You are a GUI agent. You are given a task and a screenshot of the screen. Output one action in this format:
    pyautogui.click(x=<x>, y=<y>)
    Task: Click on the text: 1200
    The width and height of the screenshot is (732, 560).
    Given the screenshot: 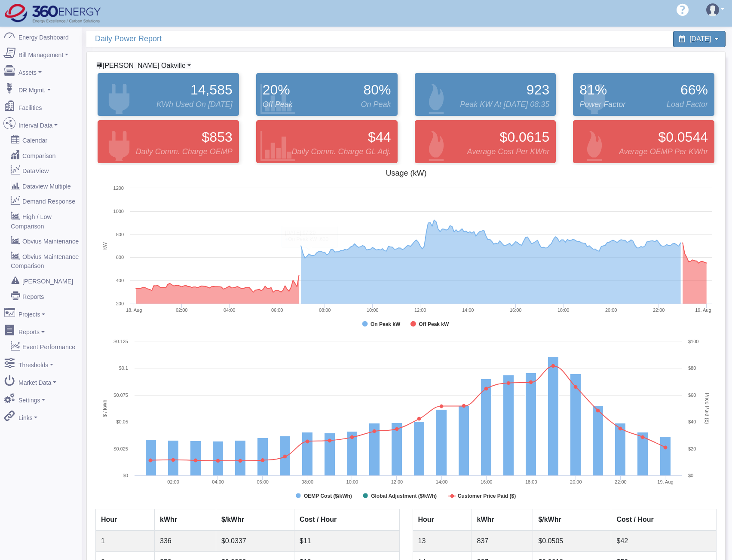 What is the action you would take?
    pyautogui.click(x=119, y=188)
    